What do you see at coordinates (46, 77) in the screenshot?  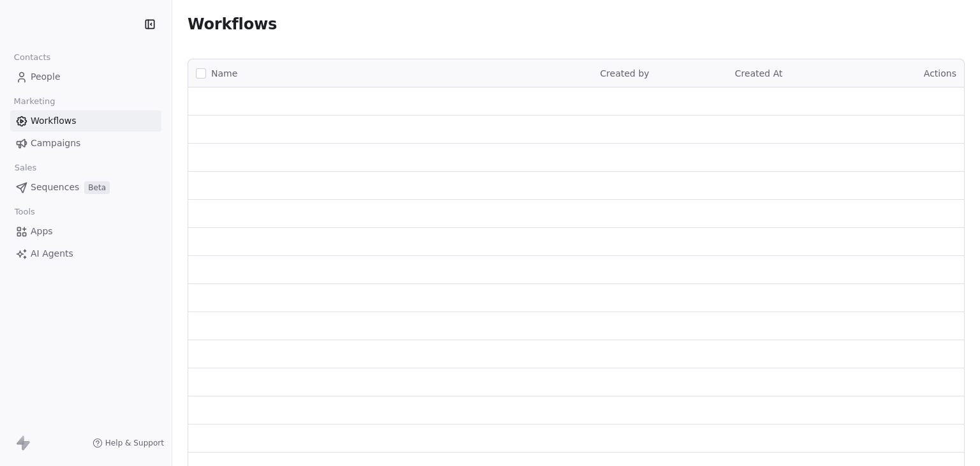 I see `span: People` at bounding box center [46, 77].